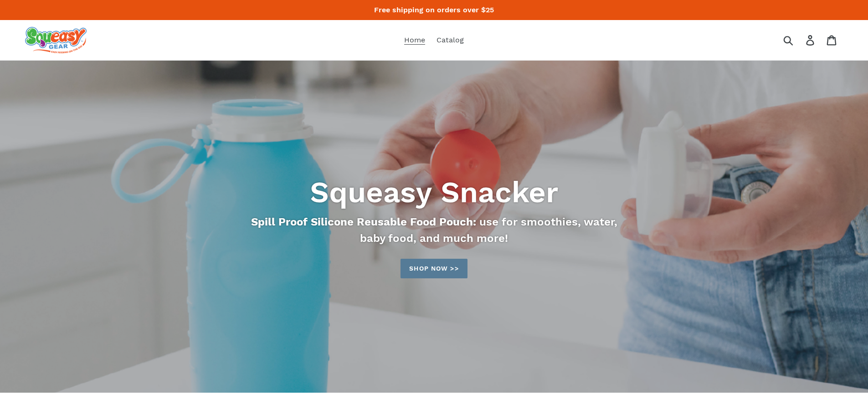 Image resolution: width=868 pixels, height=415 pixels. What do you see at coordinates (415, 40) in the screenshot?
I see `a: Home` at bounding box center [415, 40].